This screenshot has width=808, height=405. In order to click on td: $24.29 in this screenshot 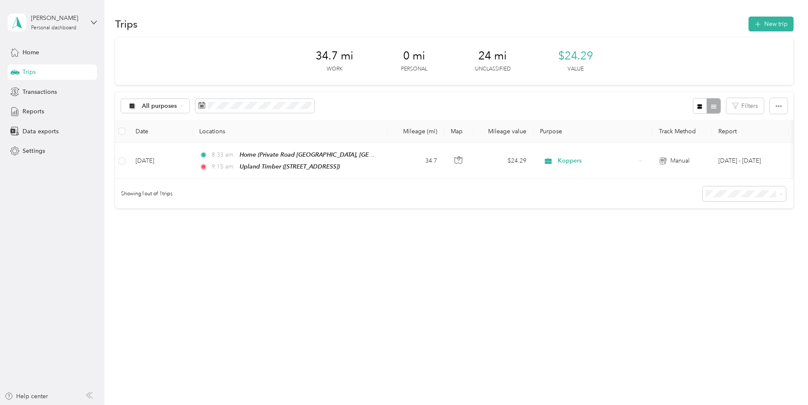, I will do `click(503, 161)`.